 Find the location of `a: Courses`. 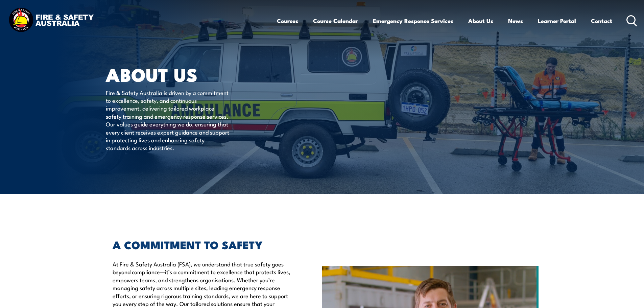

a: Courses is located at coordinates (287, 21).